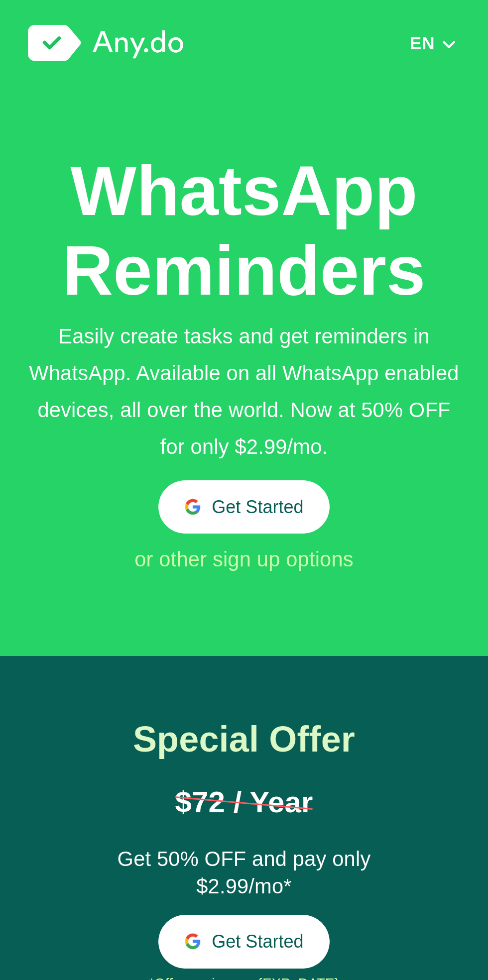 This screenshot has height=980, width=488. What do you see at coordinates (106, 44) in the screenshot?
I see `img: logo` at bounding box center [106, 44].